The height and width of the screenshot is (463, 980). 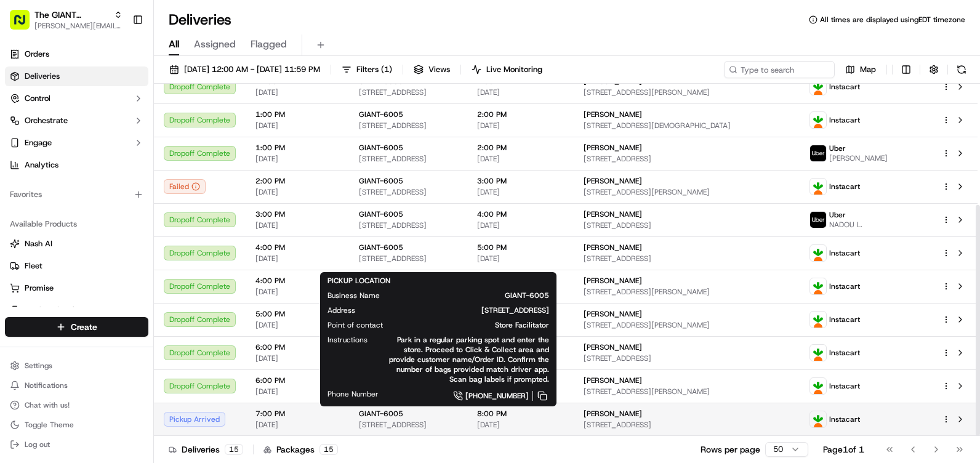 What do you see at coordinates (353, 394) in the screenshot?
I see `span: Phone Number` at bounding box center [353, 394].